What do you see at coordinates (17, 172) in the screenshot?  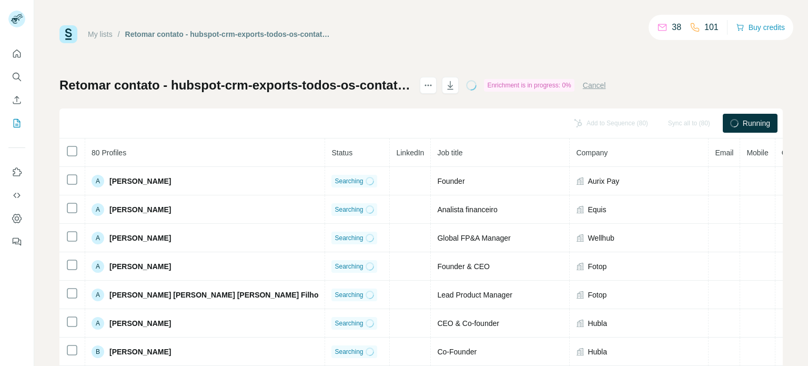 I see `button: Use Surfe on LinkedIn` at bounding box center [17, 172].